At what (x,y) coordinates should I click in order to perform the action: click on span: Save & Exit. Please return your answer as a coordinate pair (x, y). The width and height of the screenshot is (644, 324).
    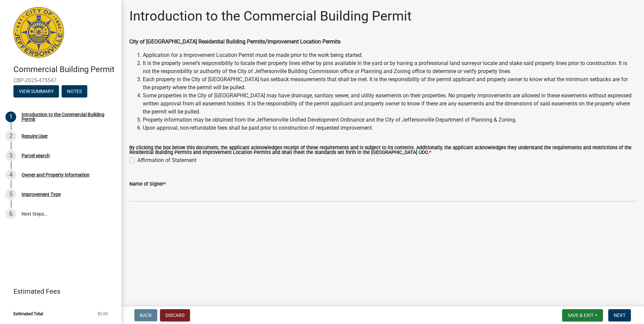
    Looking at the image, I should click on (580, 315).